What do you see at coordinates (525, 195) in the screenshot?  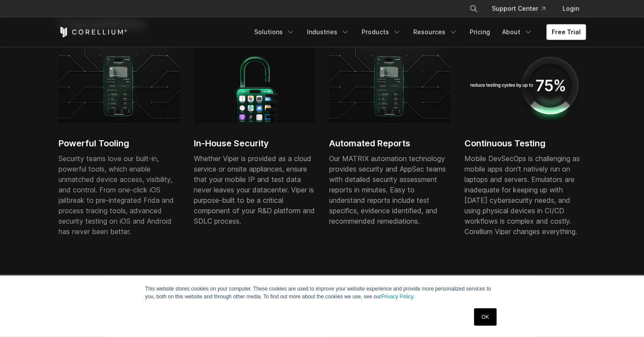 I see `div: Mobile DevSecOps is challenging as mobile apps don't natively run on laptops and servers. Emulato...` at bounding box center [525, 195].